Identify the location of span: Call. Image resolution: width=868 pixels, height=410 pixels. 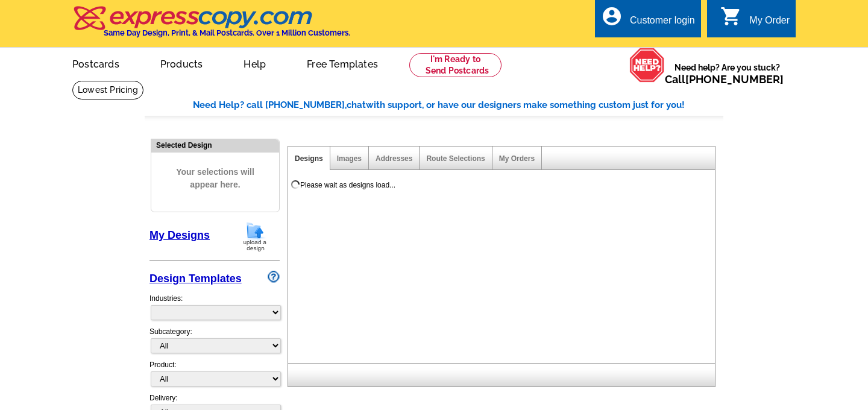
(724, 79).